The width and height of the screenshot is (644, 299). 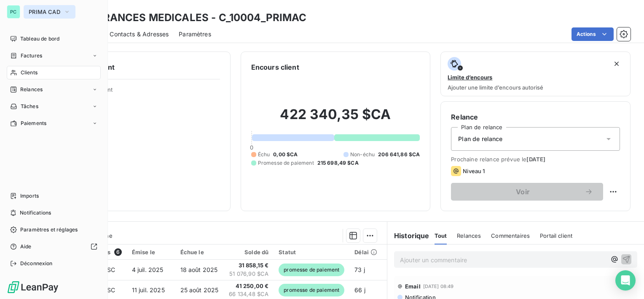 What do you see at coordinates (523, 192) in the screenshot?
I see `span: Voir` at bounding box center [523, 192].